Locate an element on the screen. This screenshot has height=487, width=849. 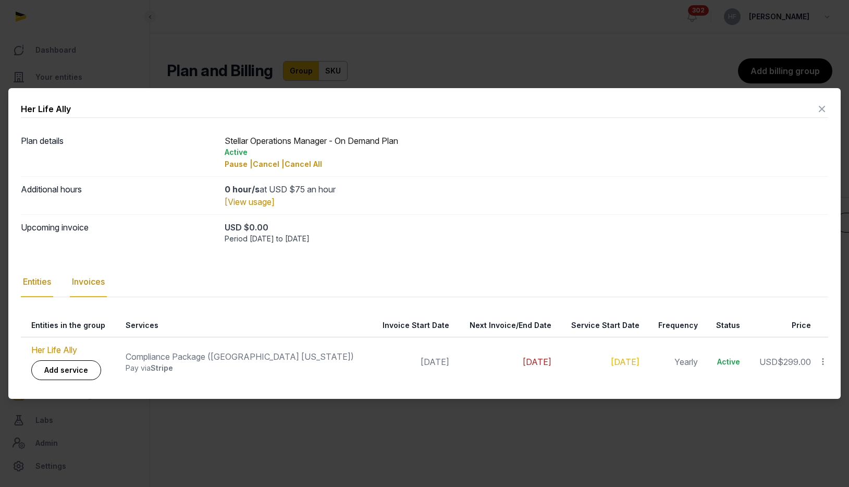
span: Cancel | is located at coordinates (269, 164).